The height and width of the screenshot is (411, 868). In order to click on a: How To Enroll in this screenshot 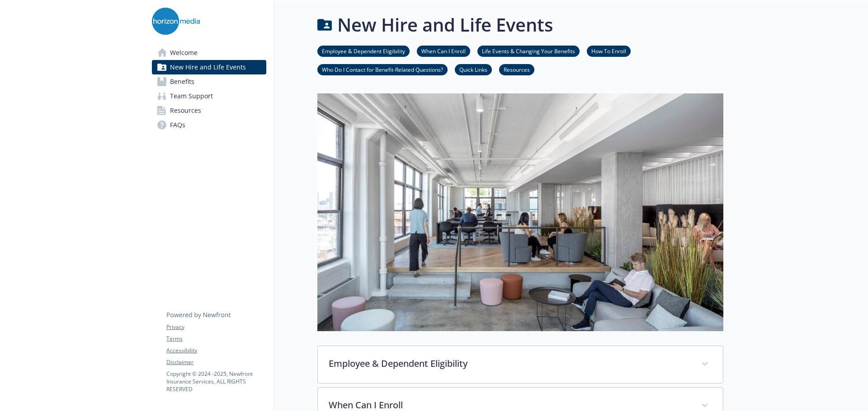, I will do `click(608, 51)`.